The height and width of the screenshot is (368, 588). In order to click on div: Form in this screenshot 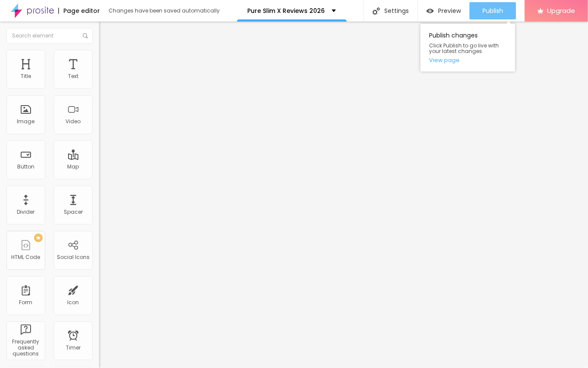, I will do `click(26, 303)`.